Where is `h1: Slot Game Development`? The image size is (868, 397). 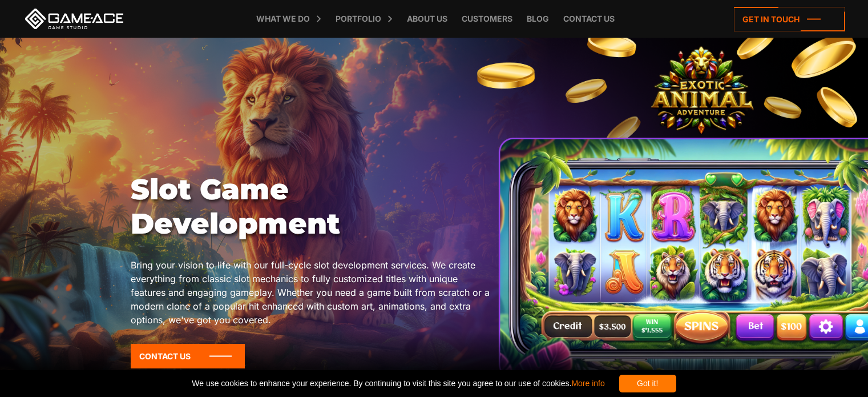
h1: Slot Game Development is located at coordinates (313, 207).